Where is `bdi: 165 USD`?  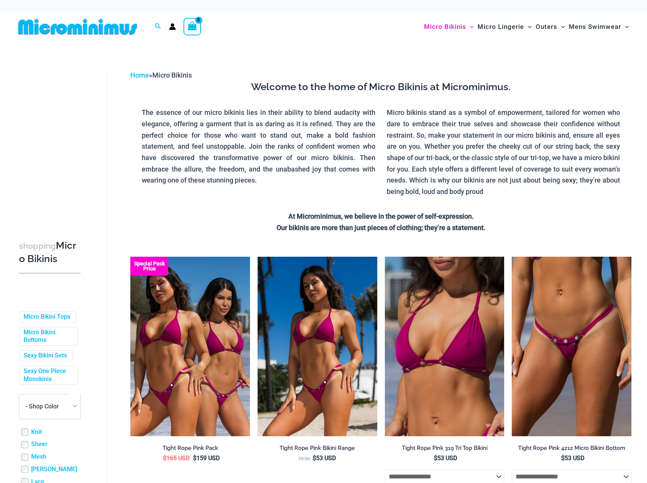
bdi: 165 USD is located at coordinates (176, 457).